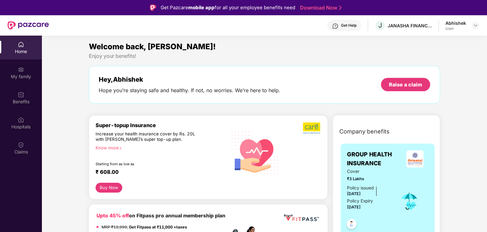 The width and height of the screenshot is (487, 232). Describe the element at coordinates (341, 8) in the screenshot. I see `img: Stroke` at that location.